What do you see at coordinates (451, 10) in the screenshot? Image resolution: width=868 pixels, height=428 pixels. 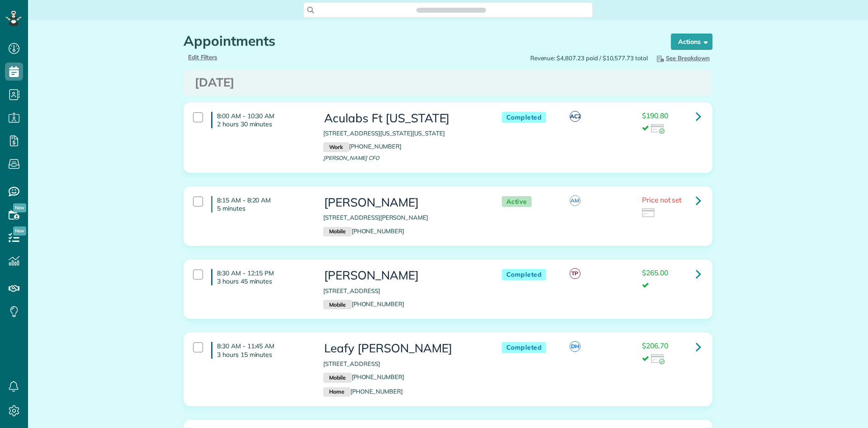 I see `span: Search ZenMaid…` at bounding box center [451, 10].